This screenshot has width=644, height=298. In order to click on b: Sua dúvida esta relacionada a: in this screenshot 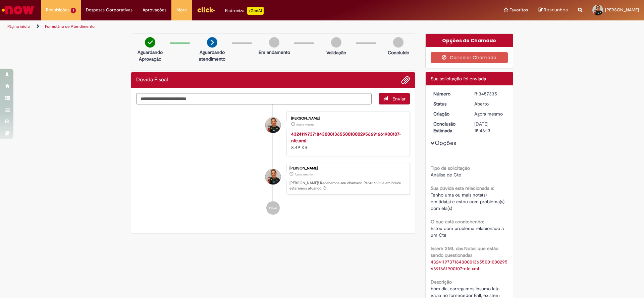, I will do `click(462, 189)`.